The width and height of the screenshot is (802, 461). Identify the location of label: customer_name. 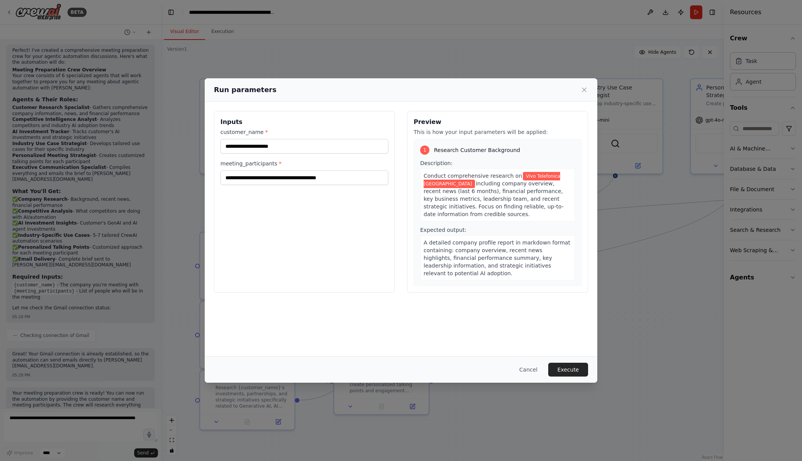
(305, 132).